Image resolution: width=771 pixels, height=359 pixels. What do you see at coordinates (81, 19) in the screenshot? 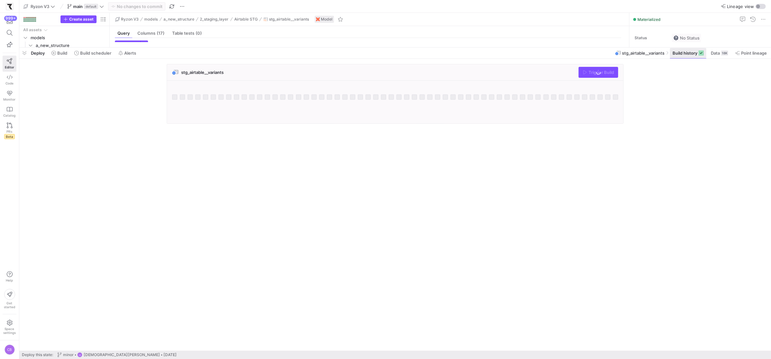
I see `span: Create asset` at bounding box center [81, 19].